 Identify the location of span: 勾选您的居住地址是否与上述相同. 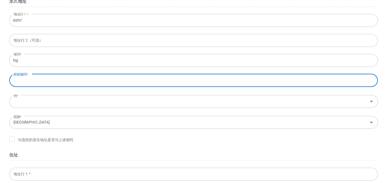
(41, 140).